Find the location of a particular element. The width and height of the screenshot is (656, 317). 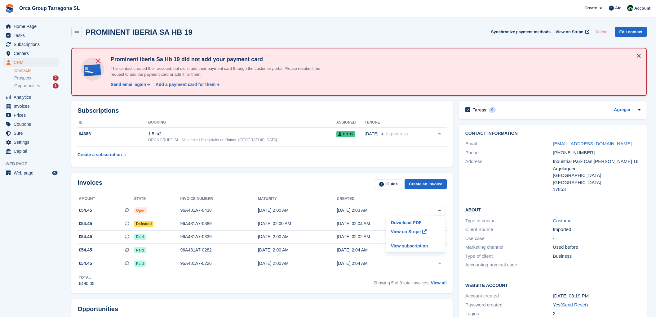

a: Customer is located at coordinates (563, 220).